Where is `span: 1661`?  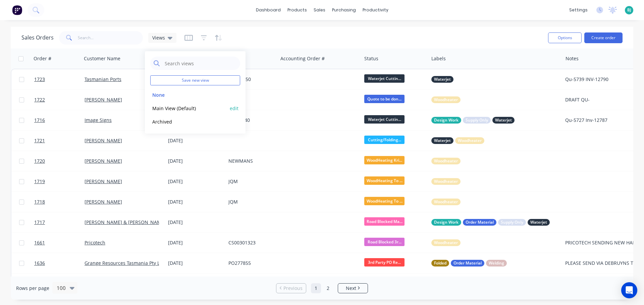 span: 1661 is located at coordinates (40, 243).